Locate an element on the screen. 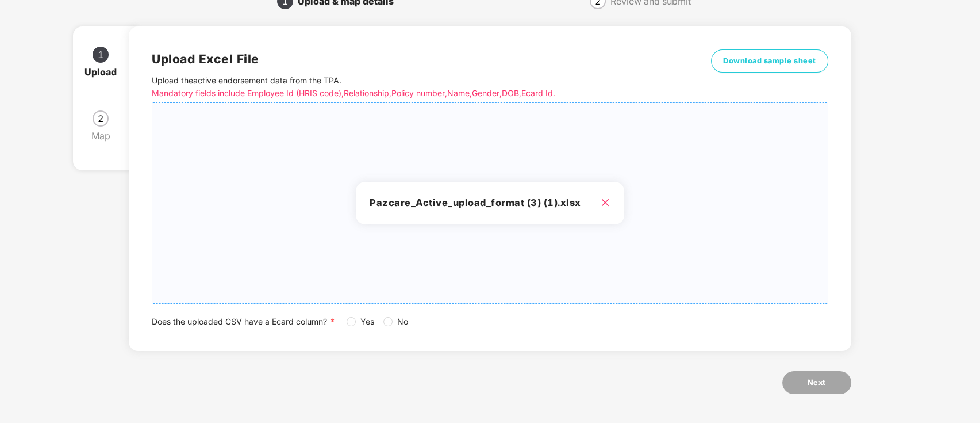 The width and height of the screenshot is (980, 423). span: 2 is located at coordinates (100, 119).